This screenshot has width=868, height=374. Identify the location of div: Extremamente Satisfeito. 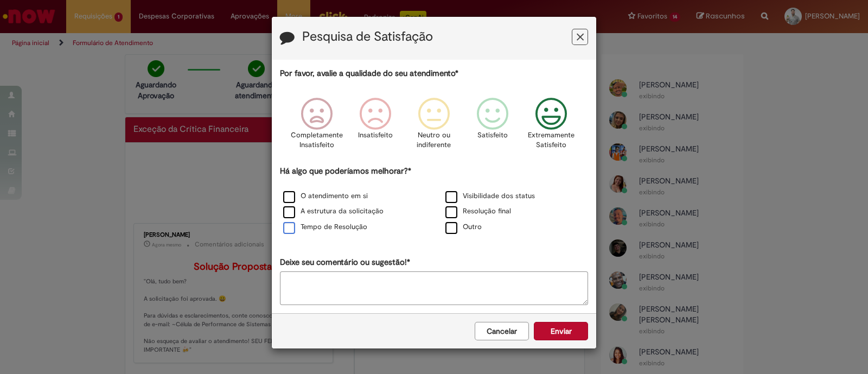
(551, 126).